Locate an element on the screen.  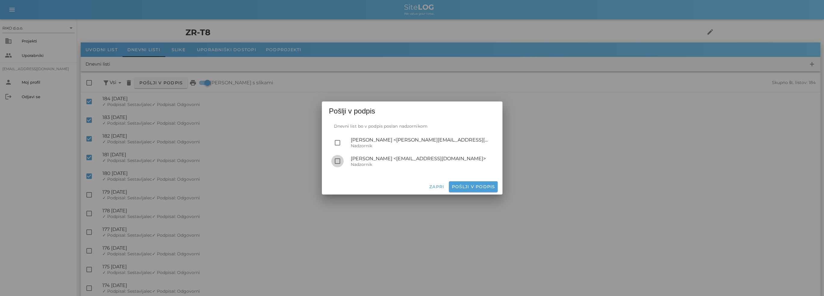
button: Zapri is located at coordinates (436, 187).